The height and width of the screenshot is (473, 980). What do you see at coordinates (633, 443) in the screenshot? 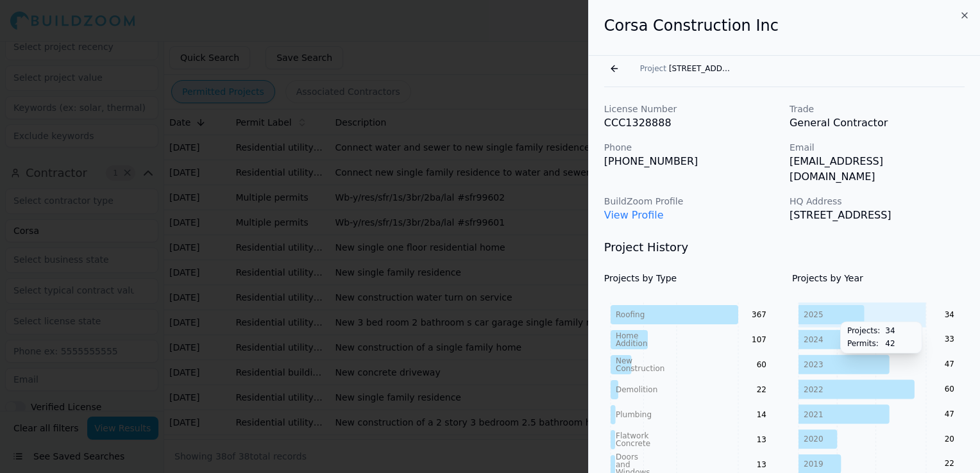
I see `tspan: Concrete` at bounding box center [633, 443].